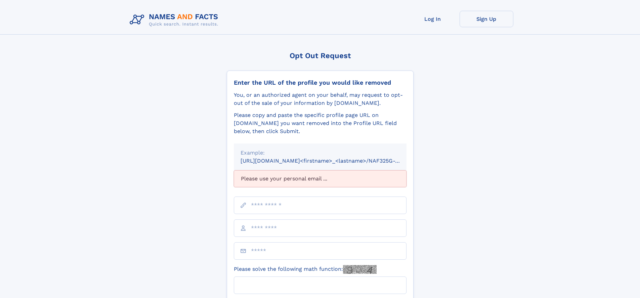 This screenshot has width=640, height=298. What do you see at coordinates (433, 19) in the screenshot?
I see `a: Log In` at bounding box center [433, 19].